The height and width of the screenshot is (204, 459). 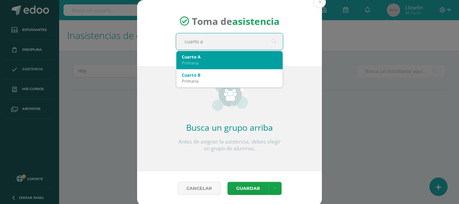 I want to click on div: Cuarto B, so click(x=230, y=75).